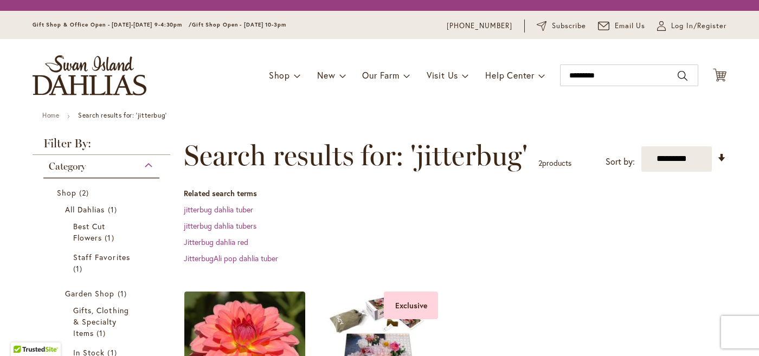  I want to click on span: Best Cut Flowers, so click(89, 232).